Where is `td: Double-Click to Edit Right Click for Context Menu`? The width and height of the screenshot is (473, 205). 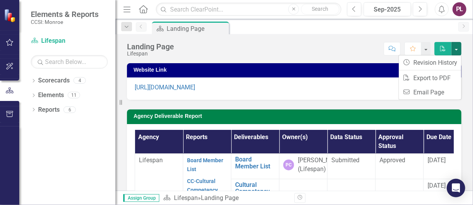 td: Double-Click to Edit Right Click for Context Menu is located at coordinates (255, 166).